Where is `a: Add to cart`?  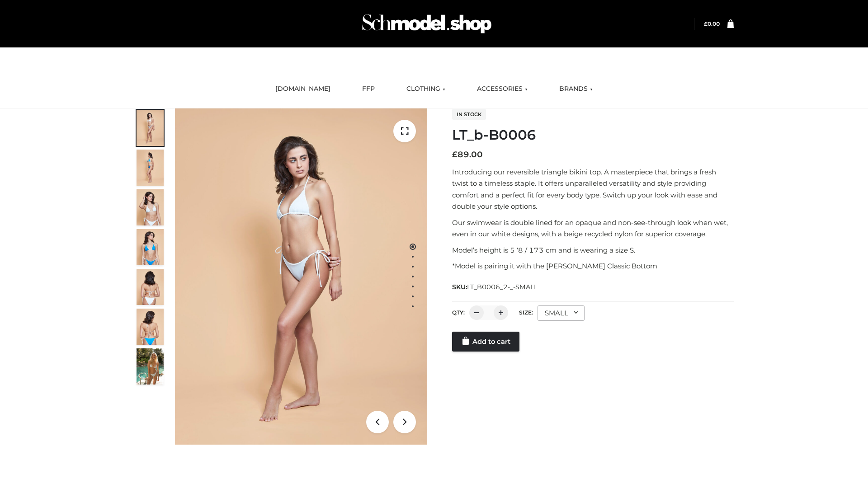 a: Add to cart is located at coordinates (485, 342).